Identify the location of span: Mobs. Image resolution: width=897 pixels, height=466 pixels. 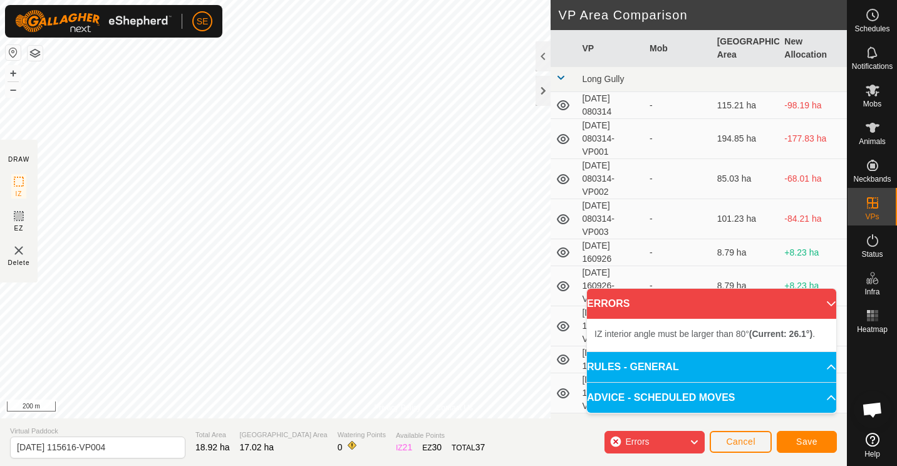
(872, 104).